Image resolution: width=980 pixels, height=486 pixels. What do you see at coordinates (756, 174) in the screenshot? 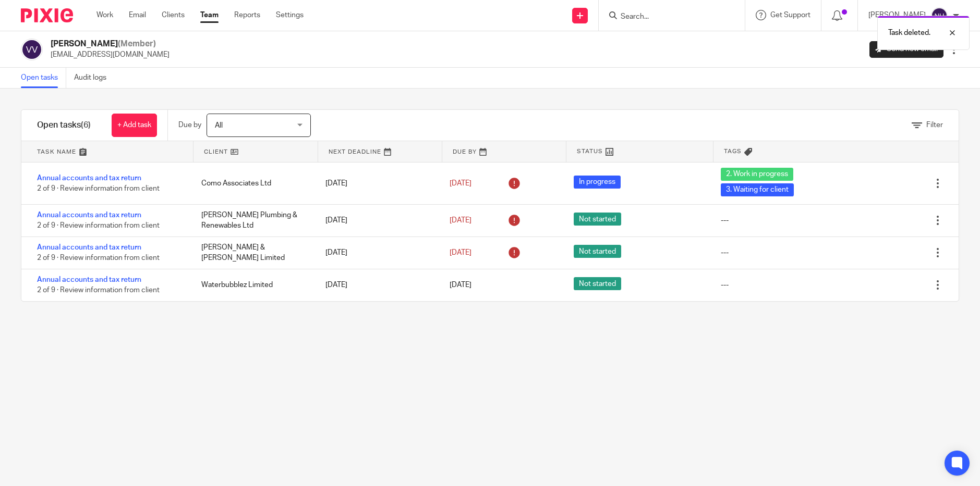
I see `span: 2. Work in progress` at bounding box center [756, 174].